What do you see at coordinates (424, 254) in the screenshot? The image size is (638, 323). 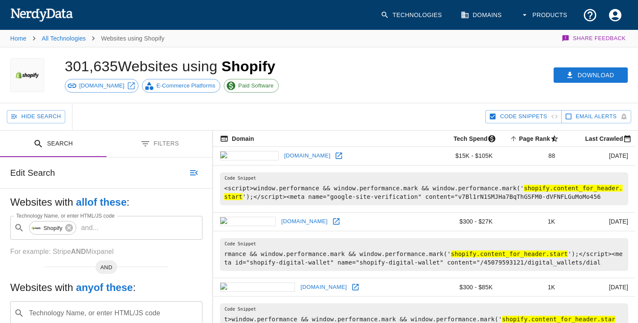 I see `pre: rmance && window.performance.mark && window.performance.mark(' ');</script><meta id="shopify-digi...` at bounding box center [424, 254].